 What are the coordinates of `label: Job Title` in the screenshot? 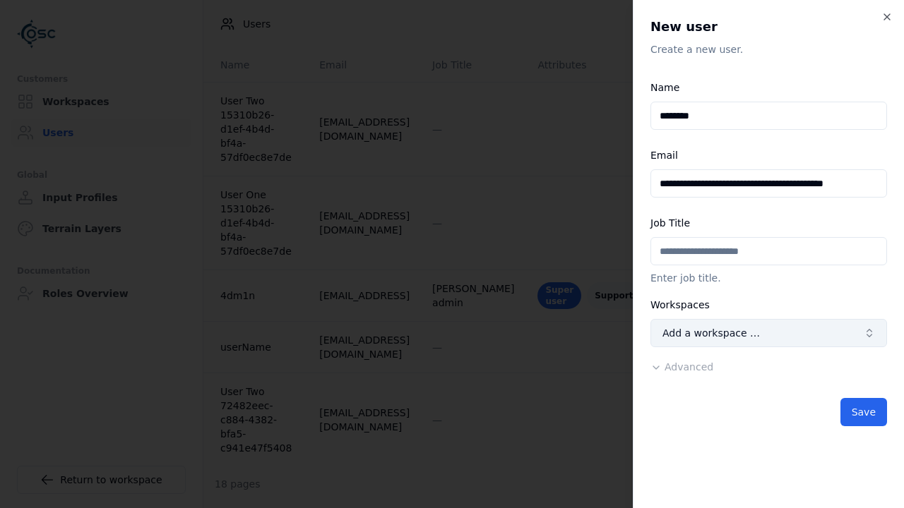 It's located at (670, 223).